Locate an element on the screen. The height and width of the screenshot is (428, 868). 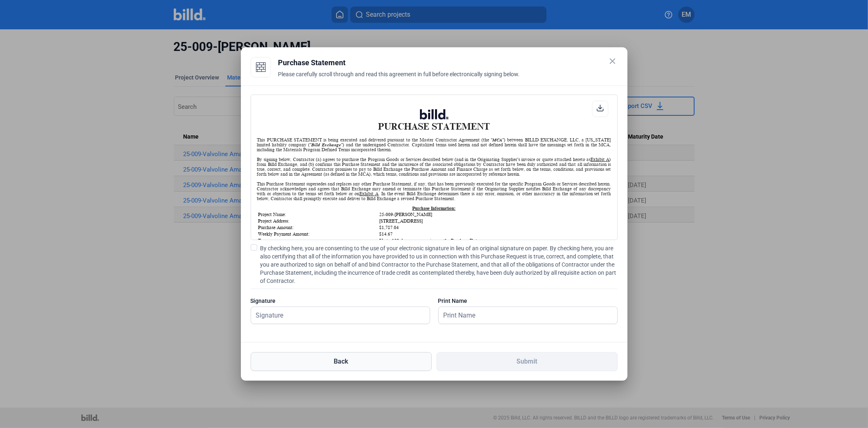
div: By signing below, Contractor (a) agrees to purchase the Program Goods or Services described below... is located at coordinates (434, 167).